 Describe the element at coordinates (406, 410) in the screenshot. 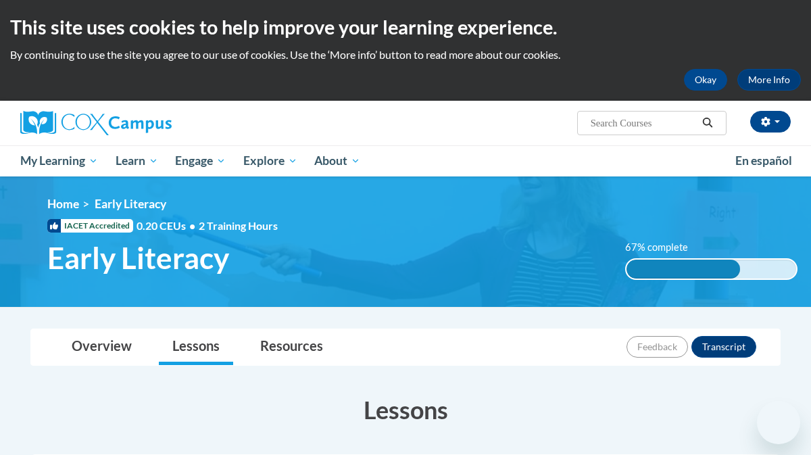

I see `h3: Lessons` at that location.